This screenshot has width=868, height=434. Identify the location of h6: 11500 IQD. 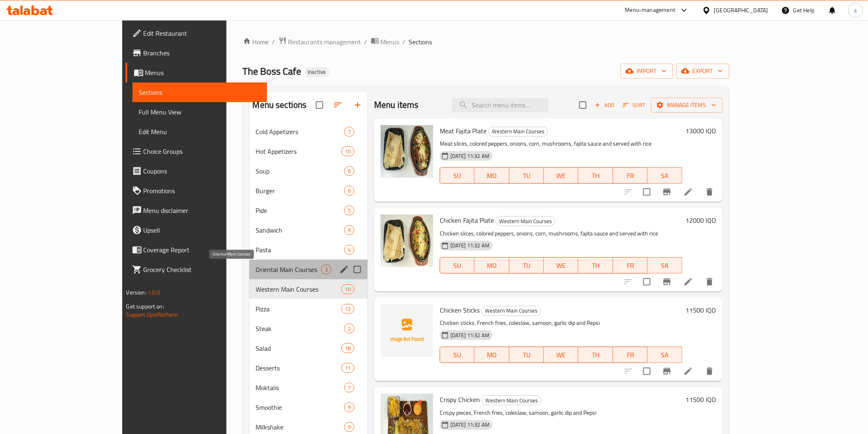
(701, 310).